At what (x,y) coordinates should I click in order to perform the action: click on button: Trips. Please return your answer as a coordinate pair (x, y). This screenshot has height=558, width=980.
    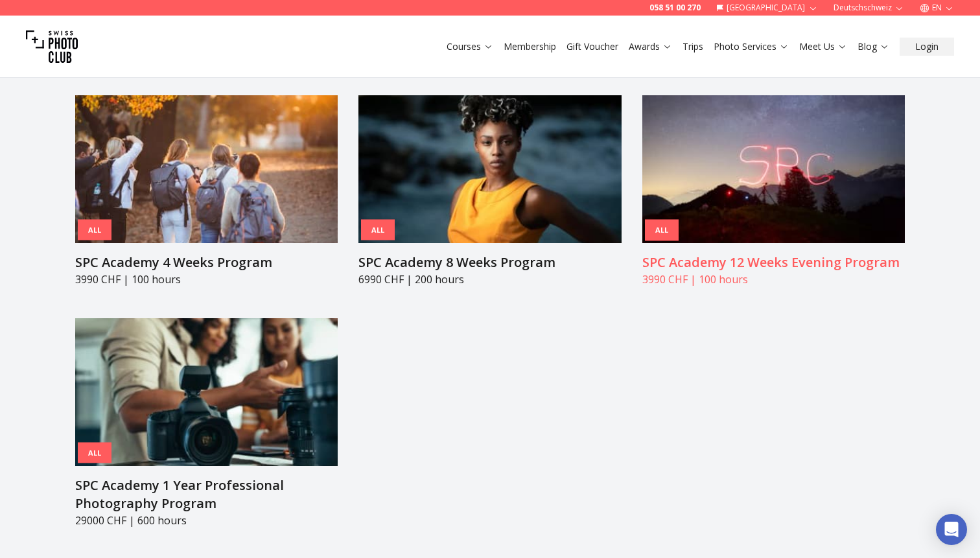
    Looking at the image, I should click on (693, 47).